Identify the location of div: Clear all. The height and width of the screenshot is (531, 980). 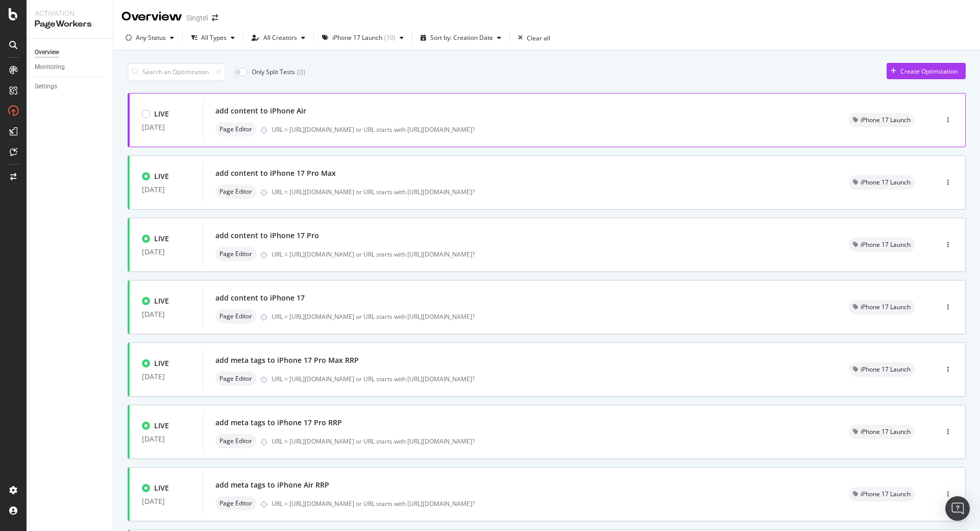
(539, 37).